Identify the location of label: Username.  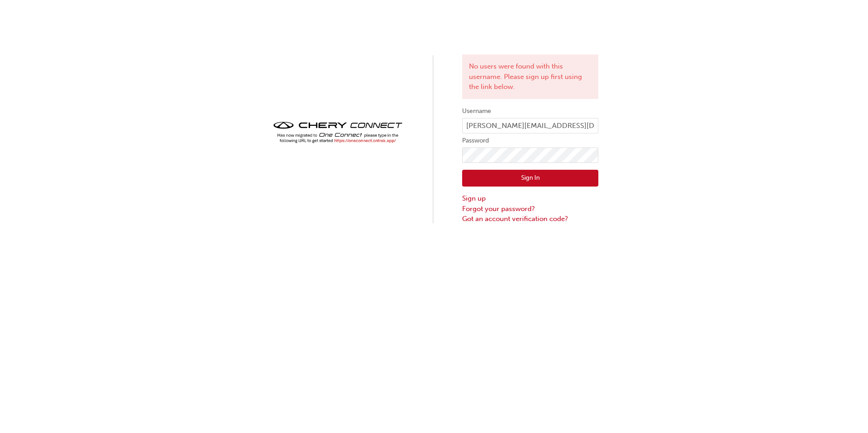
(530, 111).